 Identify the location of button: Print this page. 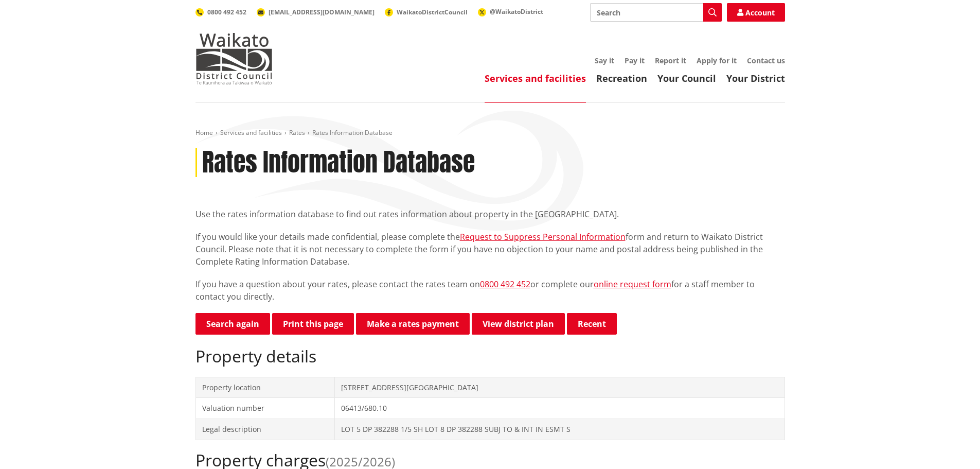
(312, 324).